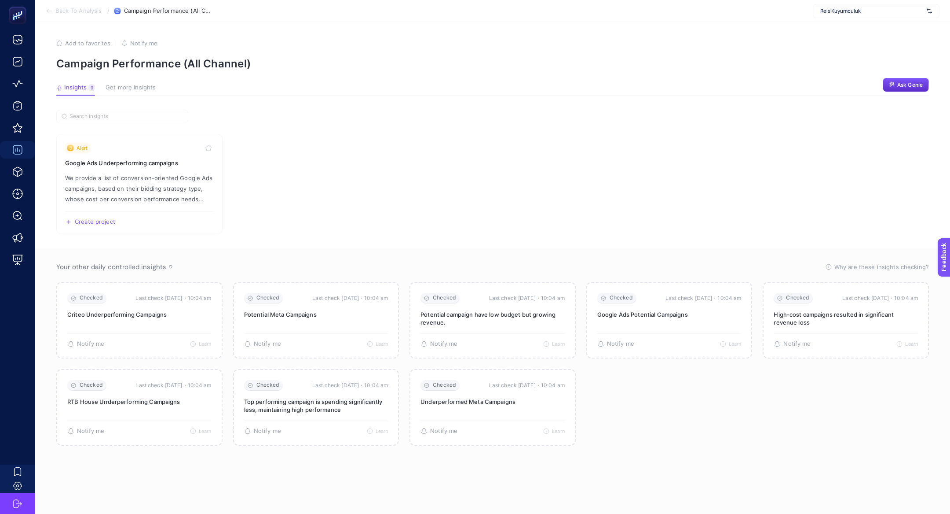 This screenshot has width=950, height=514. Describe the element at coordinates (88, 43) in the screenshot. I see `span: Add to favorites` at that location.